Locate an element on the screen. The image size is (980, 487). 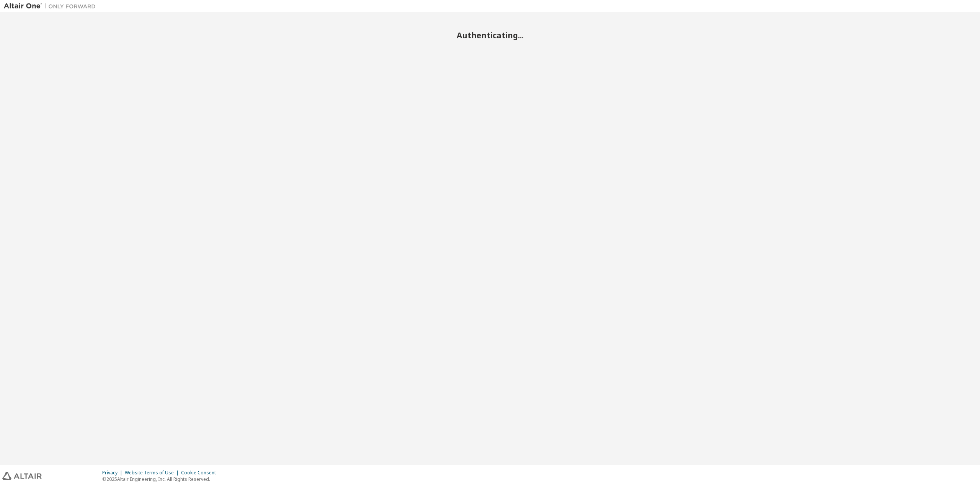
h2: Authenticating... is located at coordinates (490, 36).